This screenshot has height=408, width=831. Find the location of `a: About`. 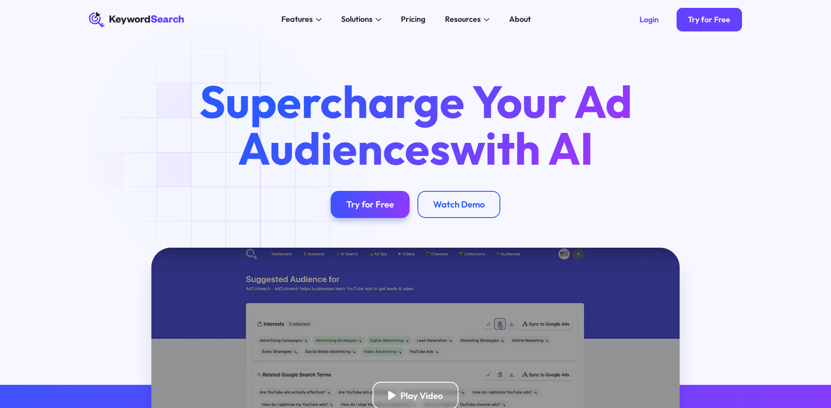

a: About is located at coordinates (520, 20).